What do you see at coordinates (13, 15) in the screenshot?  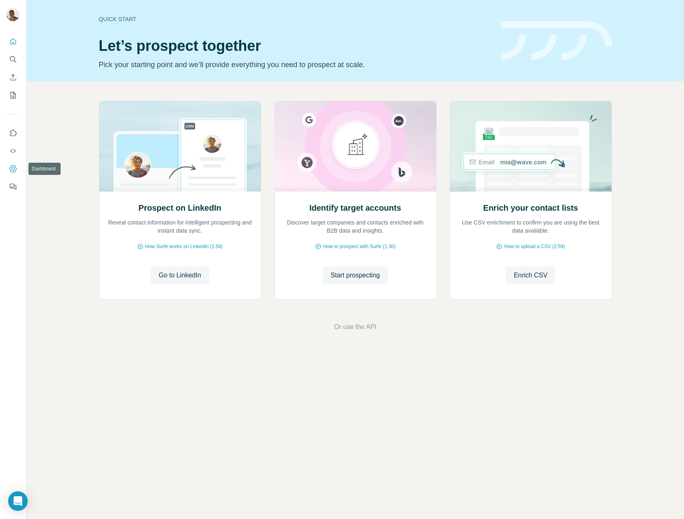 I see `img: Avatar` at bounding box center [13, 15].